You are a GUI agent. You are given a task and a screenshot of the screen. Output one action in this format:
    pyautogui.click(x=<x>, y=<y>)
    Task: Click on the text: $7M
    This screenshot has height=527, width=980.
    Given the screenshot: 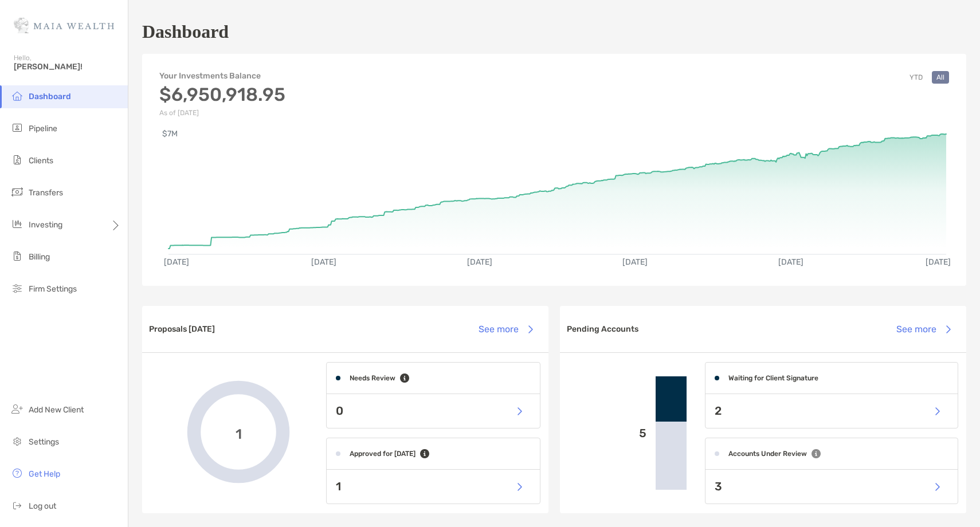 What is the action you would take?
    pyautogui.click(x=169, y=134)
    